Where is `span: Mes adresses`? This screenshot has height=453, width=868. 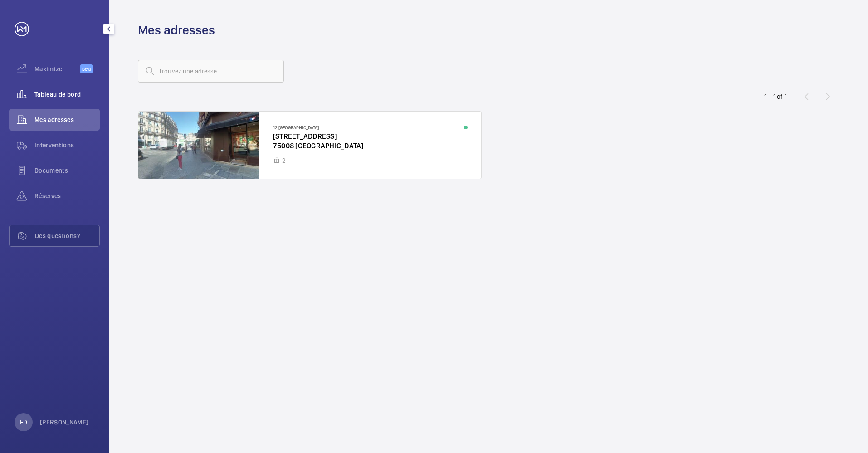
span: Mes adresses is located at coordinates (67, 119).